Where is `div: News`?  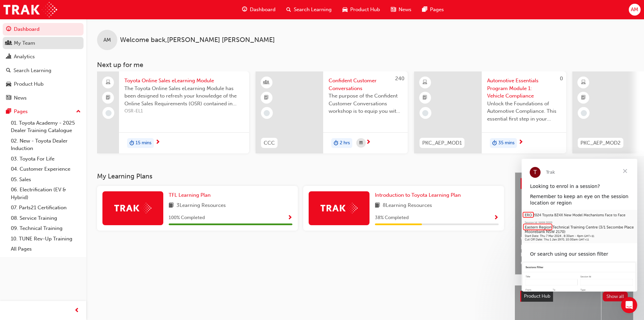 div: News is located at coordinates (21, 98).